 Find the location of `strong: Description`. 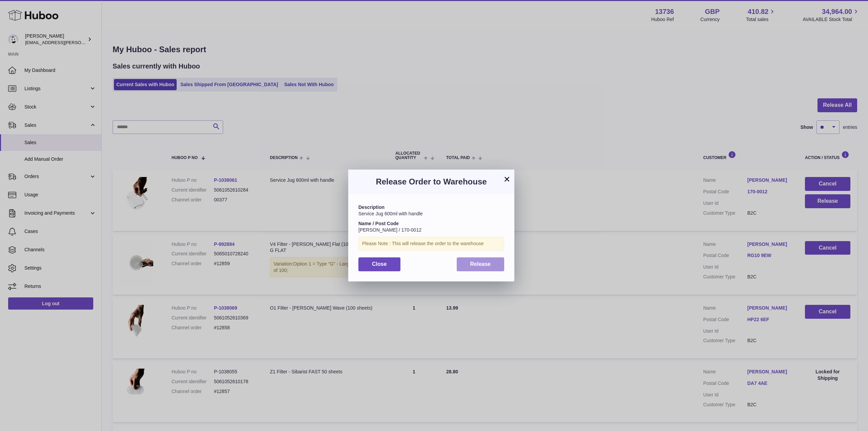

strong: Description is located at coordinates (372, 208).